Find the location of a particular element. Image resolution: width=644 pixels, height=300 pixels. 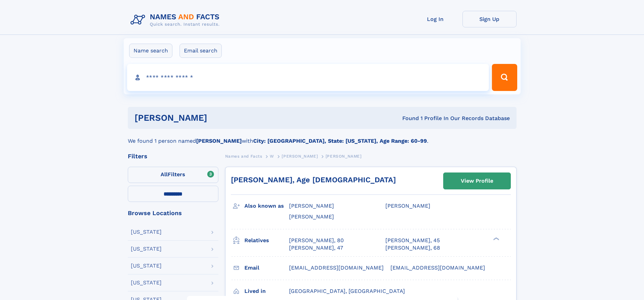

a: W is located at coordinates (272, 156).